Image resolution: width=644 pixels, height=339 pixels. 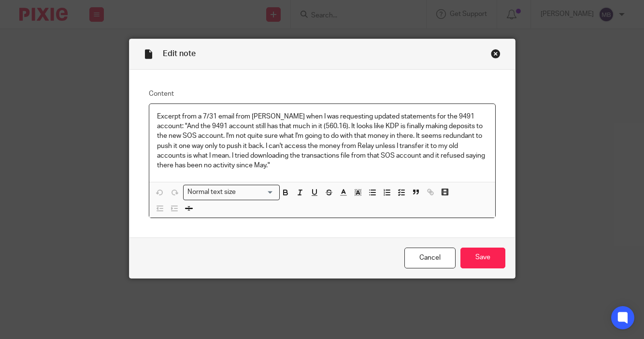 I want to click on input: Save, so click(x=483, y=258).